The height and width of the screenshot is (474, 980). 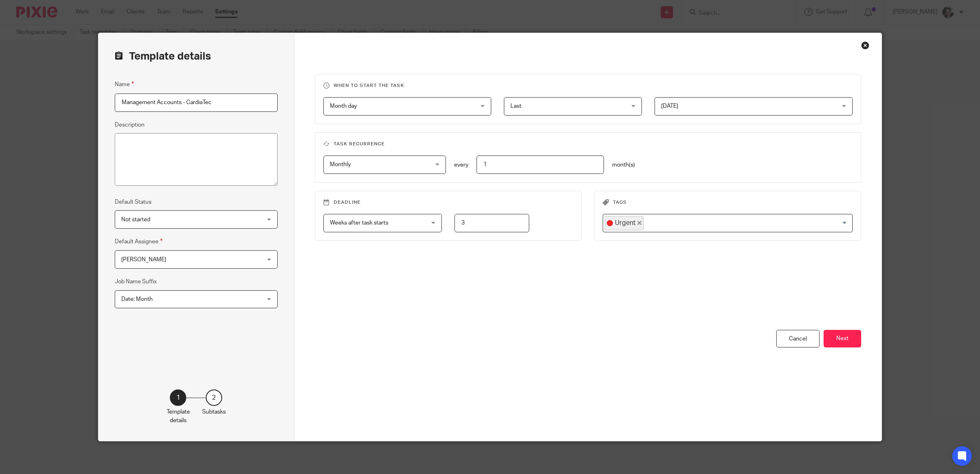 What do you see at coordinates (626, 223) in the screenshot?
I see `span: Urgent` at bounding box center [626, 223].